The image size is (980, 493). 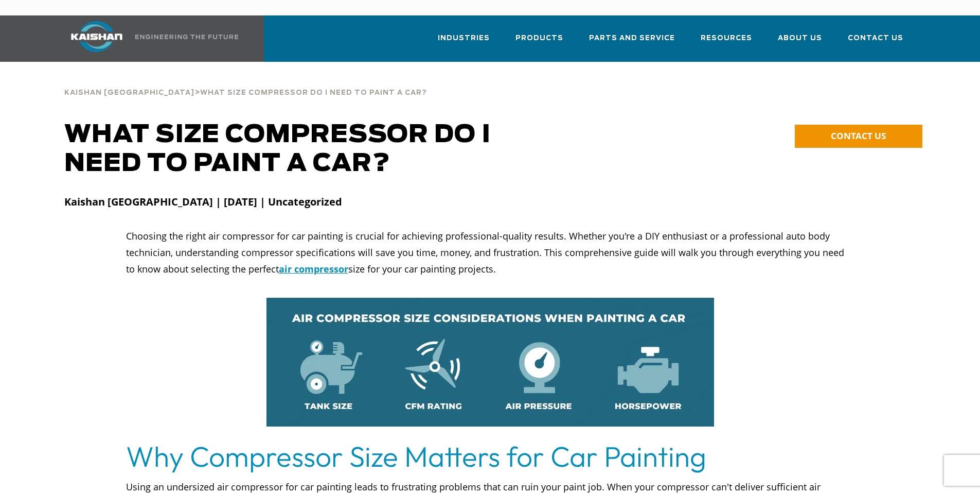 What do you see at coordinates (540, 38) in the screenshot?
I see `span: Products` at bounding box center [540, 38].